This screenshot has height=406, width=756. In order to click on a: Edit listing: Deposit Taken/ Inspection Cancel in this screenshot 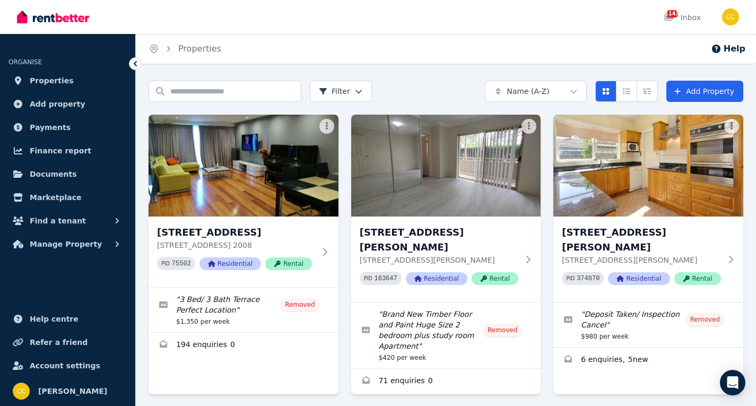, I will do `click(649, 325)`.